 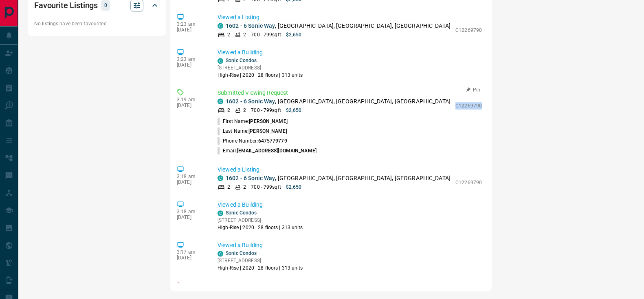 What do you see at coordinates (350, 92) in the screenshot?
I see `p: Submitted Viewing Request` at bounding box center [350, 92].